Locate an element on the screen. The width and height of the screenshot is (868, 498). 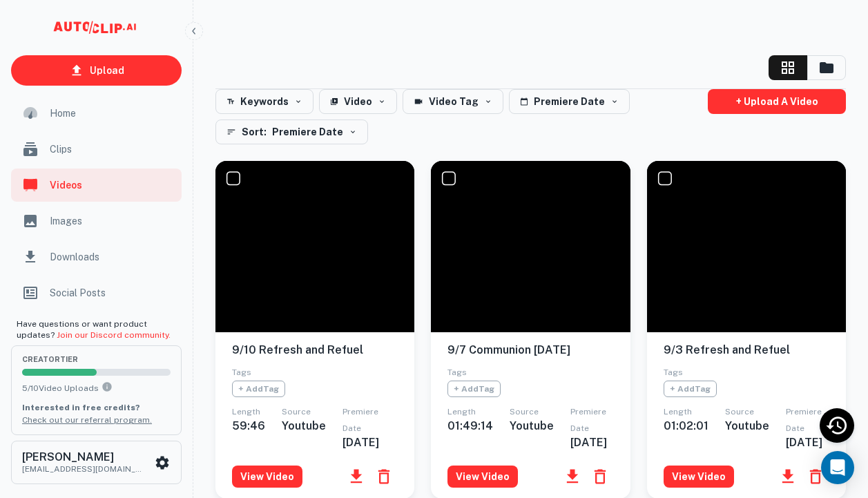
span: Home is located at coordinates (111, 113).